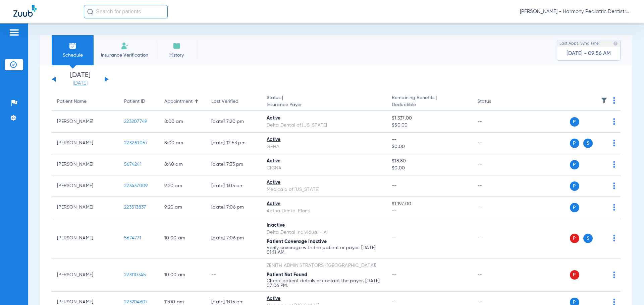  Describe the element at coordinates (136, 186) in the screenshot. I see `span: 223437009` at that location.